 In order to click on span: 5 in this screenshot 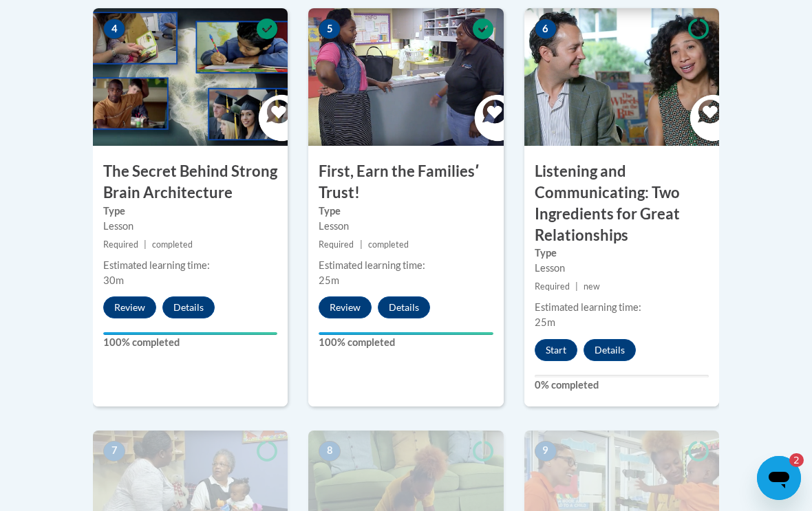, I will do `click(330, 29)`.